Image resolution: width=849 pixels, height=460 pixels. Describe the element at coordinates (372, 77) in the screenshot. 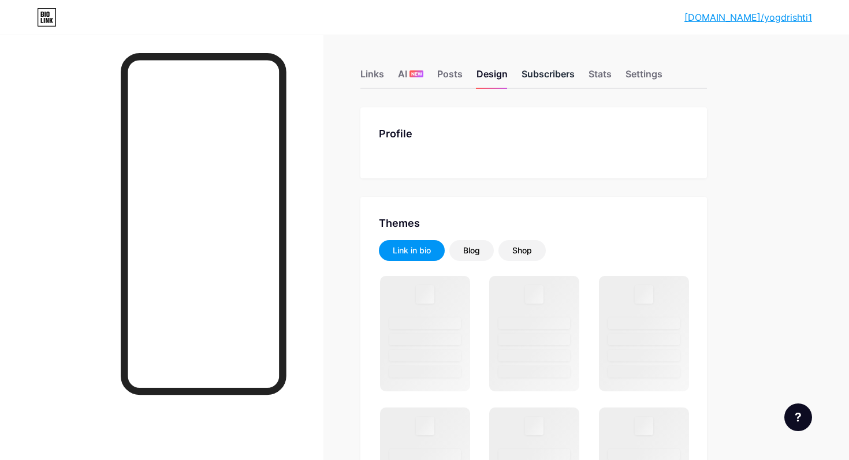

I see `div: Links` at that location.